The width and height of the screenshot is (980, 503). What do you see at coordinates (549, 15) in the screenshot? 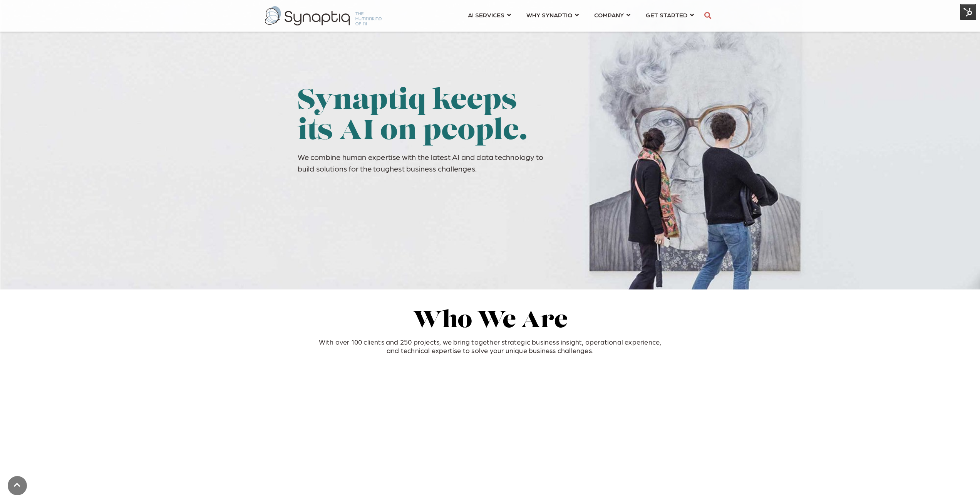
I see `span: WHY SYNAPTIQ` at bounding box center [549, 15].